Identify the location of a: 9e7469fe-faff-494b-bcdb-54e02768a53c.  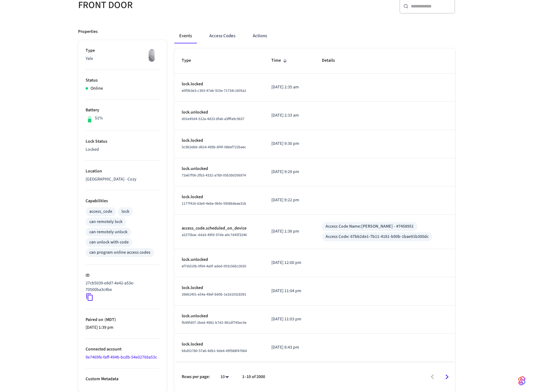
(121, 357).